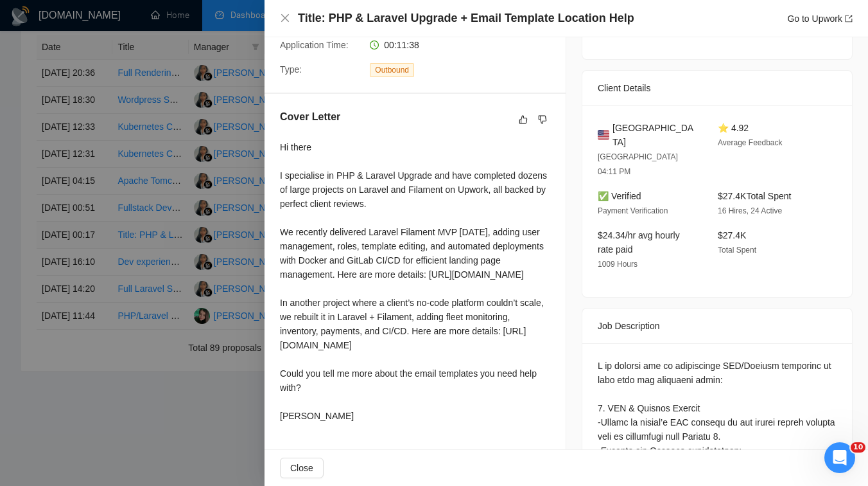 The height and width of the screenshot is (486, 868). Describe the element at coordinates (639, 242) in the screenshot. I see `span: $24.34/hr avg hourly rate paid` at that location.